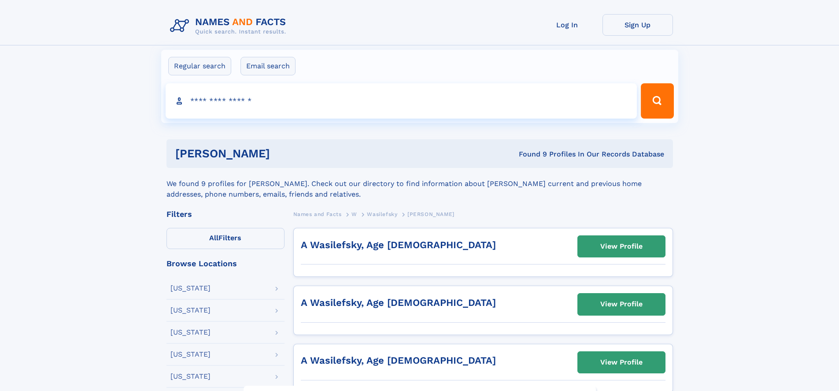 The width and height of the screenshot is (839, 391). Describe the element at coordinates (318, 214) in the screenshot. I see `a: Names and Facts` at that location.